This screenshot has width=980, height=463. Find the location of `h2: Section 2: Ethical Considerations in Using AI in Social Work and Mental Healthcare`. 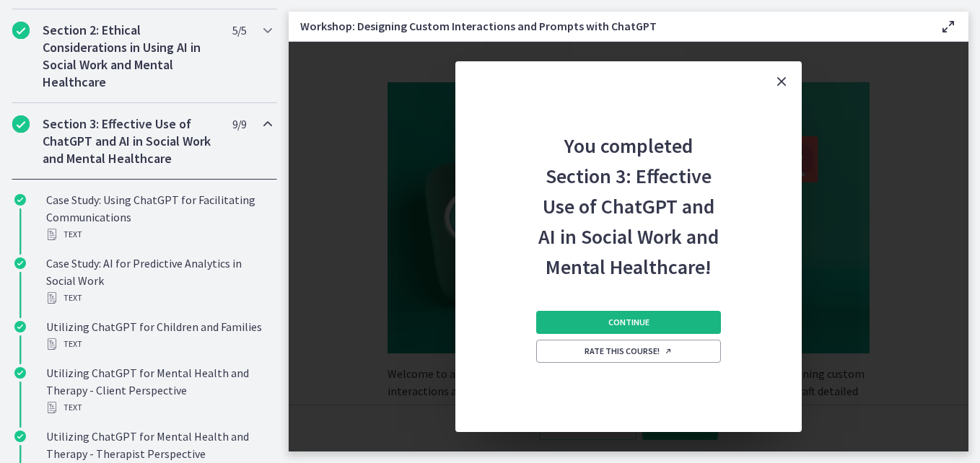

h2: Section 2: Ethical Considerations in Using AI in Social Work and Mental Healthcare is located at coordinates (131, 57).